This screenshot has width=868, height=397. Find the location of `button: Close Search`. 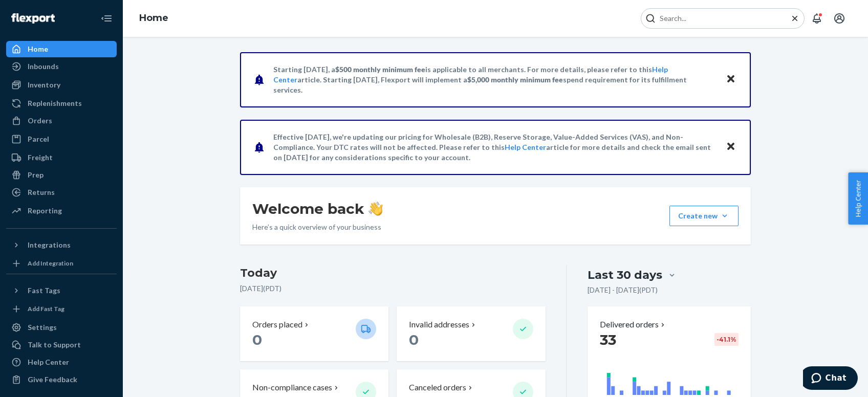

button: Close Search is located at coordinates (795, 18).